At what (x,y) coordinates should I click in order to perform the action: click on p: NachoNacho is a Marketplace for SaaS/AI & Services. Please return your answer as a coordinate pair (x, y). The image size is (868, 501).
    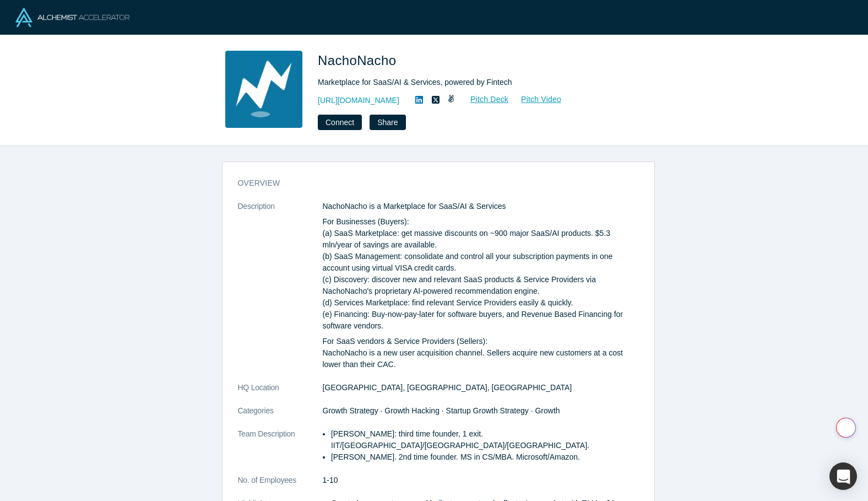
    Looking at the image, I should click on (481, 206).